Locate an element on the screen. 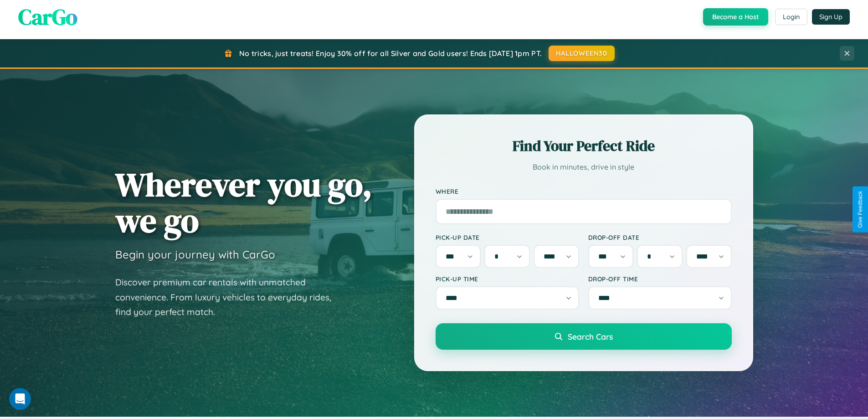 The width and height of the screenshot is (868, 419). button: Search Cars is located at coordinates (584, 336).